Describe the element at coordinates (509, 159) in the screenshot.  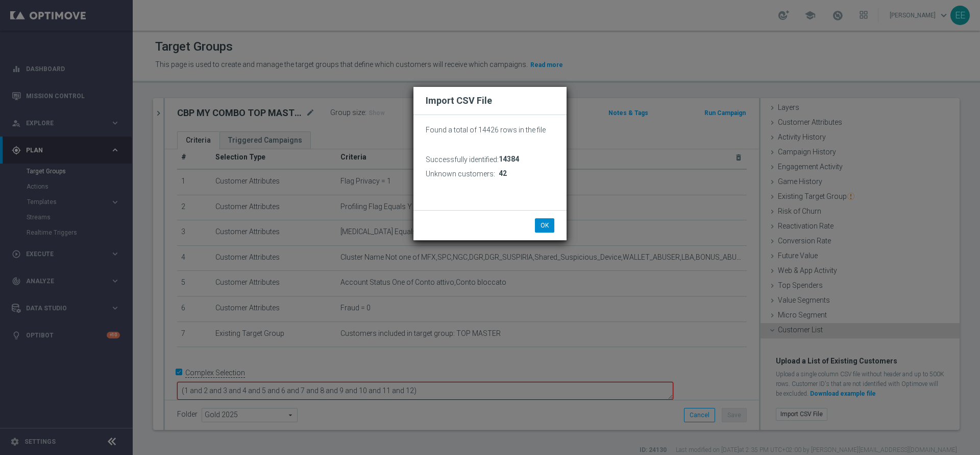
I see `span: 14384` at that location.